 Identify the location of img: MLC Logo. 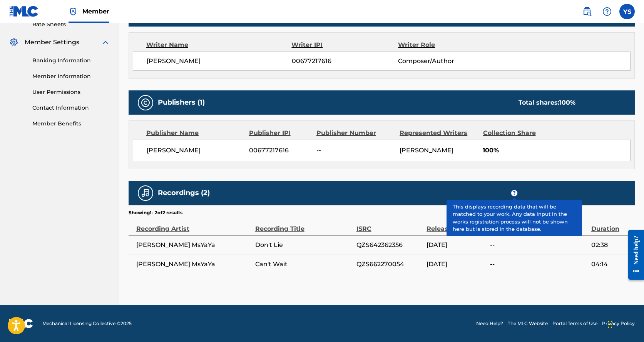
(24, 11).